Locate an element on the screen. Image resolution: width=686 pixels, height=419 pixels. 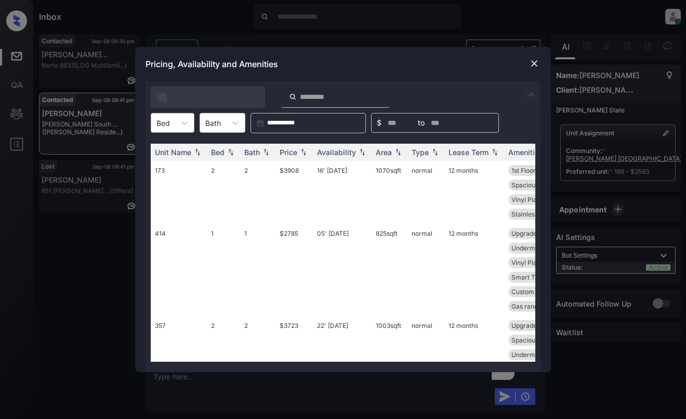
span: Upgrades: 1x1 is located at coordinates (532, 233).